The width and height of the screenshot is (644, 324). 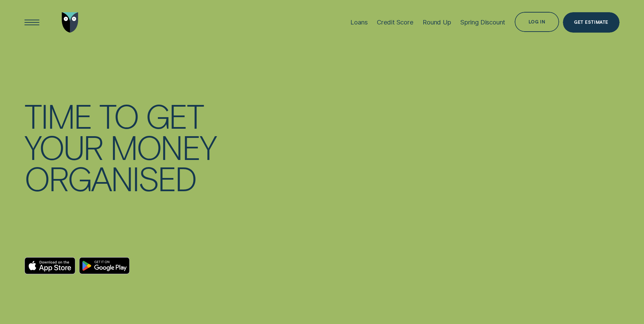 I want to click on img: Wisr, so click(x=70, y=22).